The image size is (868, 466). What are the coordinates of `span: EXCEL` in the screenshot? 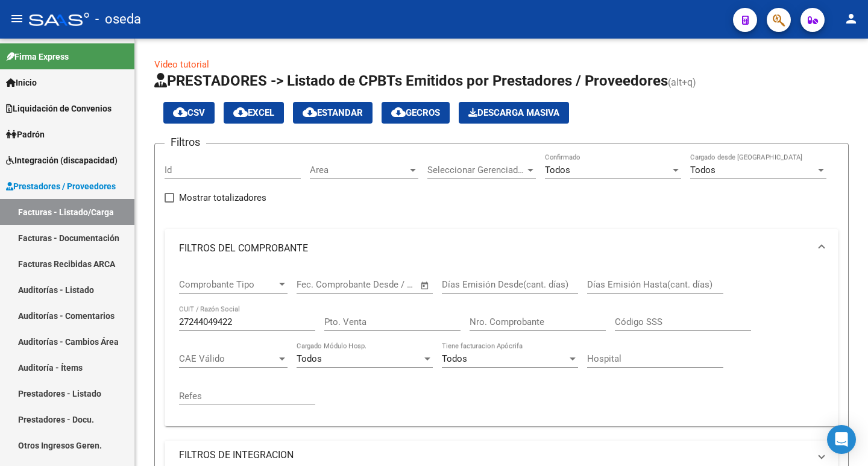 It's located at (254, 113).